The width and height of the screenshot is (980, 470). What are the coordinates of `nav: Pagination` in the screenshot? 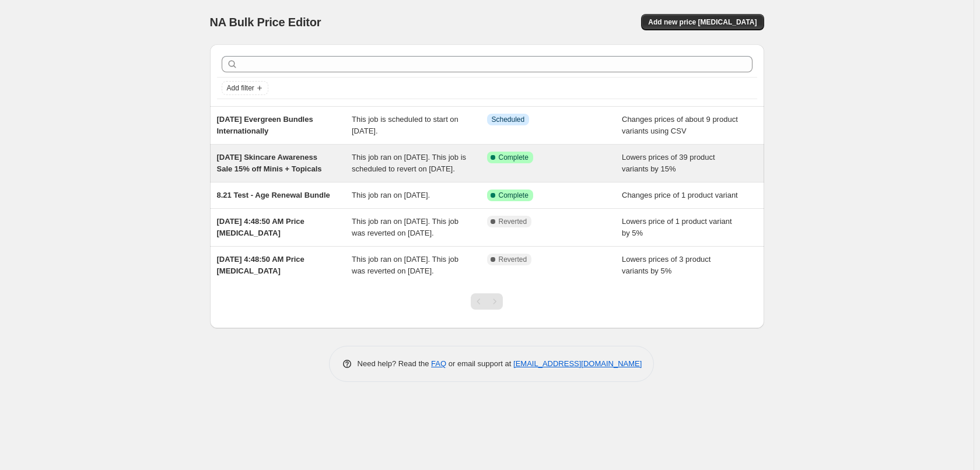 It's located at (486, 302).